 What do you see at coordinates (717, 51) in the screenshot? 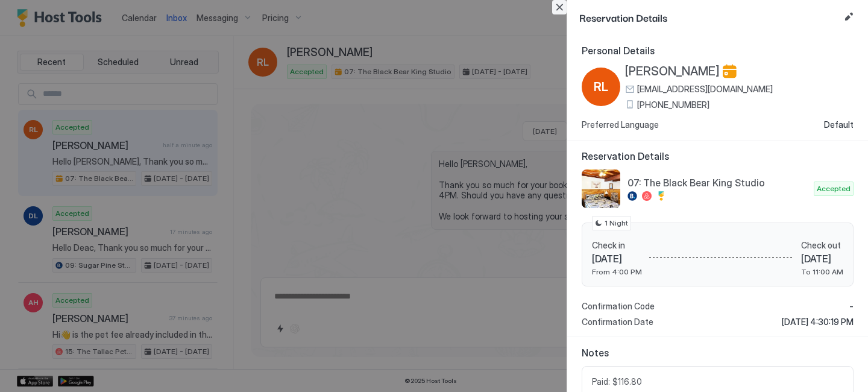
I see `span: Personal Details` at bounding box center [717, 51].